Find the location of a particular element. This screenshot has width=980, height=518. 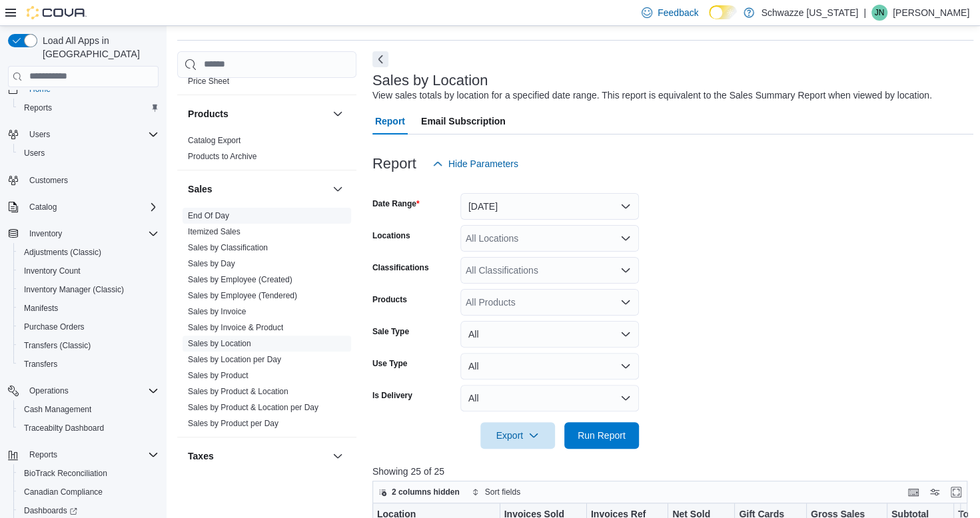

p: Showing 25 of 25 is located at coordinates (673, 472).